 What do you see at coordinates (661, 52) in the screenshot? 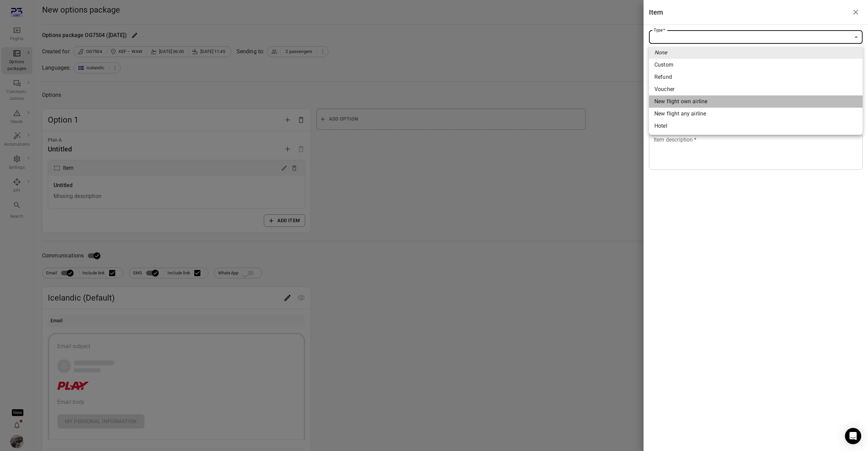
I see `em: None` at bounding box center [661, 52].